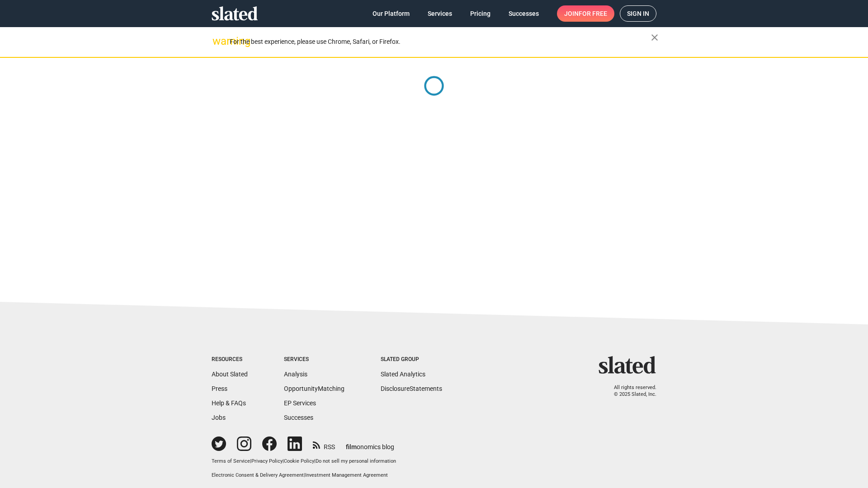 The height and width of the screenshot is (488, 868). Describe the element at coordinates (440, 14) in the screenshot. I see `a: Services` at that location.